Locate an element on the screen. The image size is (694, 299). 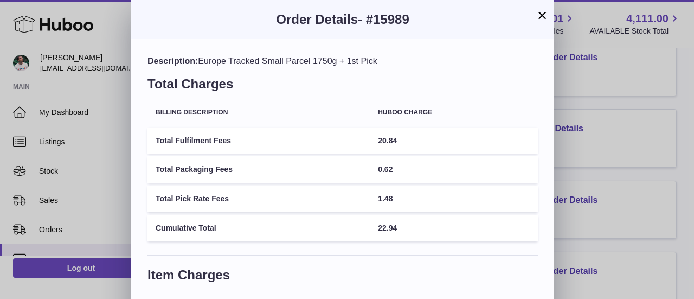
td: Total Fulfilment Fees is located at coordinates (259, 140).